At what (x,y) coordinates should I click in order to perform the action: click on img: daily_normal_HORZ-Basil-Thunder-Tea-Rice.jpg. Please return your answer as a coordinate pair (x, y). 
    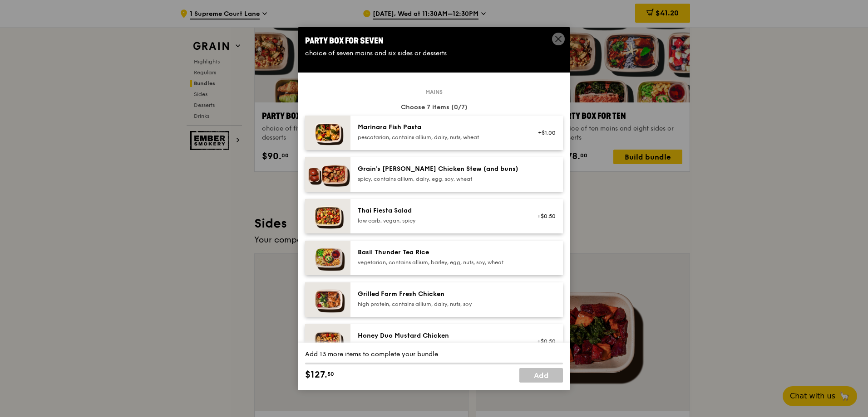
    Looking at the image, I should click on (327, 258).